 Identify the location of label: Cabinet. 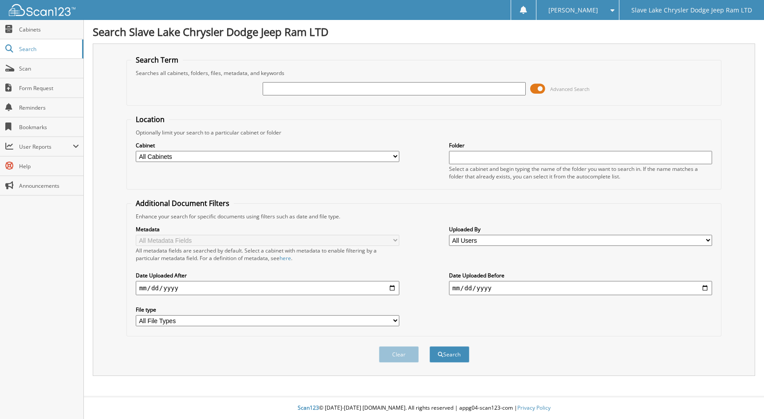
(268, 145).